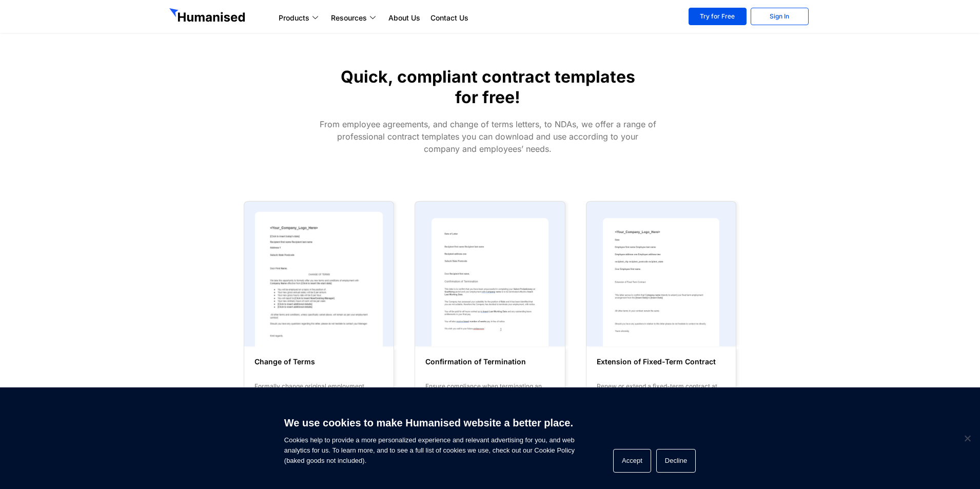 The width and height of the screenshot is (980, 489). Describe the element at coordinates (300, 18) in the screenshot. I see `a: Products` at that location.